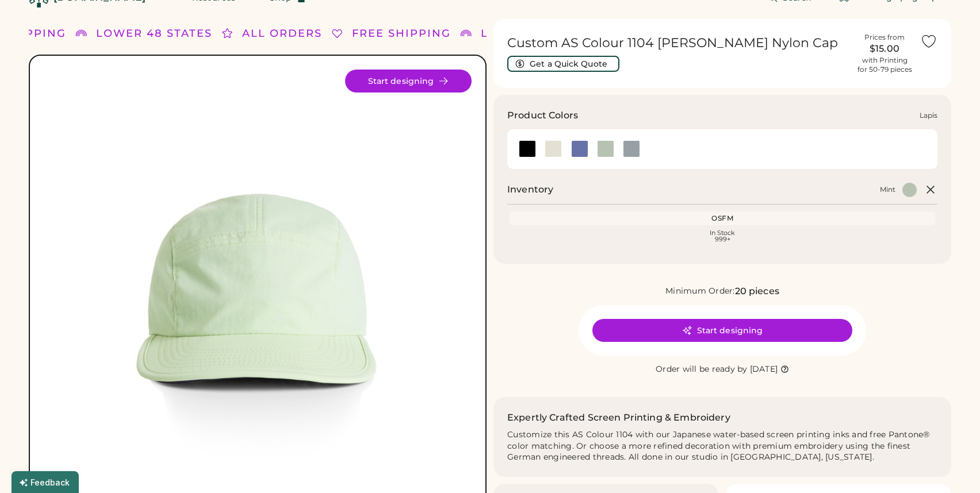  What do you see at coordinates (401, 33) in the screenshot?
I see `div: FREE SHIPPING` at bounding box center [401, 33].